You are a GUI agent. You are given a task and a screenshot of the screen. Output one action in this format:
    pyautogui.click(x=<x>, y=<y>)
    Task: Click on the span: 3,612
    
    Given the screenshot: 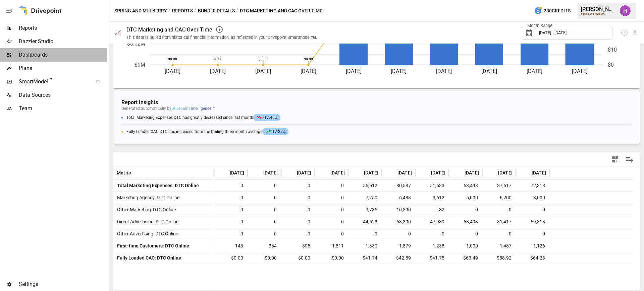 What is the action you would take?
    pyautogui.click(x=432, y=198)
    